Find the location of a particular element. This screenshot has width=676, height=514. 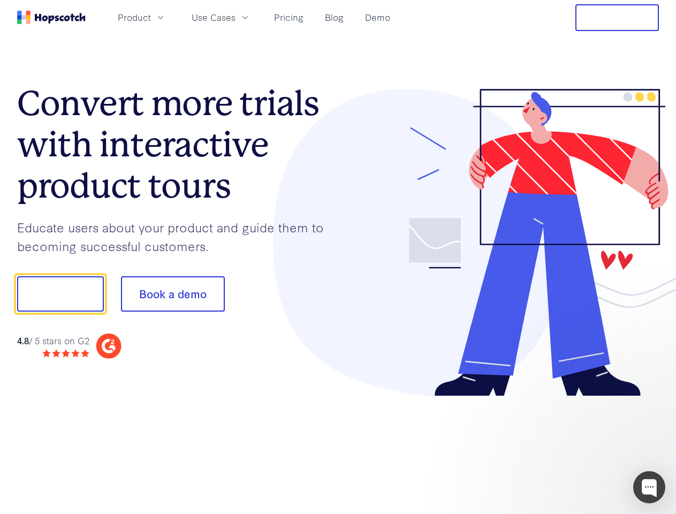

button: Product is located at coordinates (142, 17).